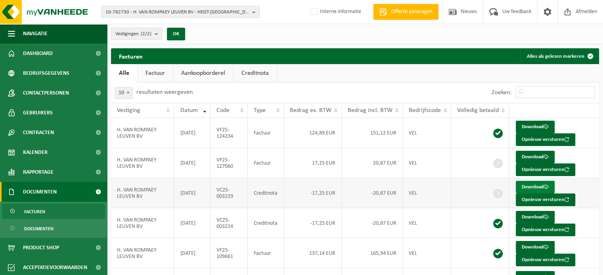 The width and height of the screenshot is (603, 275). I want to click on td: 17,25 EUR, so click(313, 163).